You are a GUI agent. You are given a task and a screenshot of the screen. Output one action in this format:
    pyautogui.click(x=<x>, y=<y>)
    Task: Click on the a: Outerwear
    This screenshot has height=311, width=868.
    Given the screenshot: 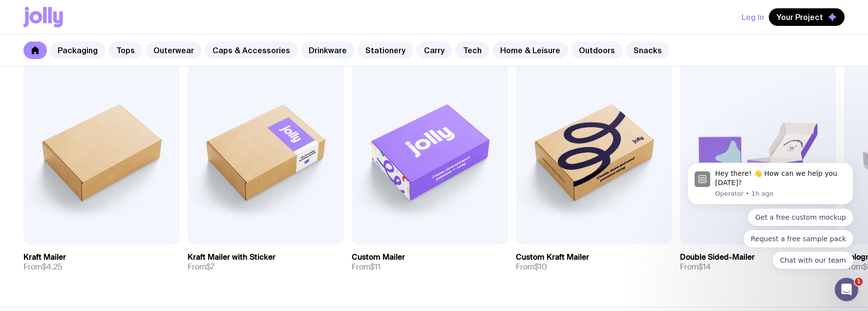 What is the action you would take?
    pyautogui.click(x=173, y=50)
    